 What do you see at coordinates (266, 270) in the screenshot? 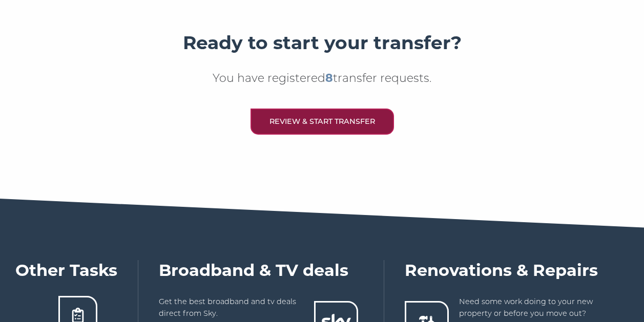
I see `h4: Broadband & TV deals` at bounding box center [266, 270].